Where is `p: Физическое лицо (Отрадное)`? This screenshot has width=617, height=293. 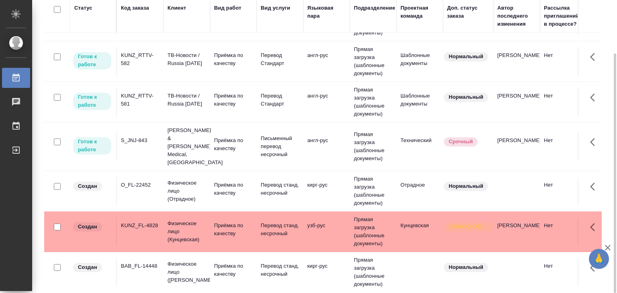
p: Физическое лицо (Отрадное) is located at coordinates (187, 191).